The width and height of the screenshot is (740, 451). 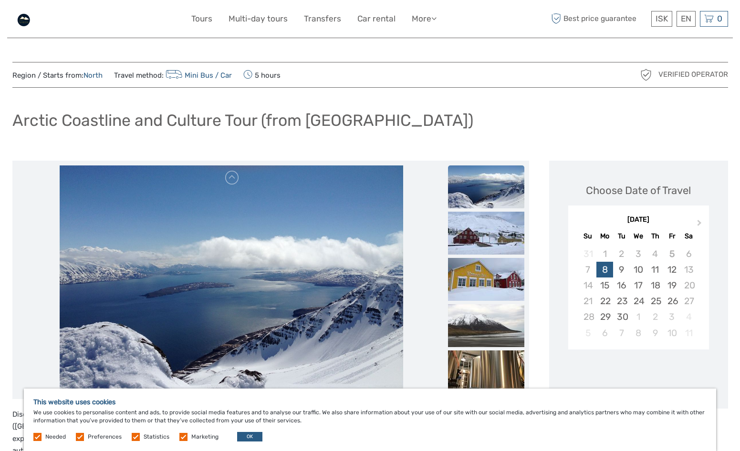 I want to click on img: 1dc87fd904f54cbb928ce4f7239469b2_slider_thumbnail.jpeg, so click(x=486, y=187).